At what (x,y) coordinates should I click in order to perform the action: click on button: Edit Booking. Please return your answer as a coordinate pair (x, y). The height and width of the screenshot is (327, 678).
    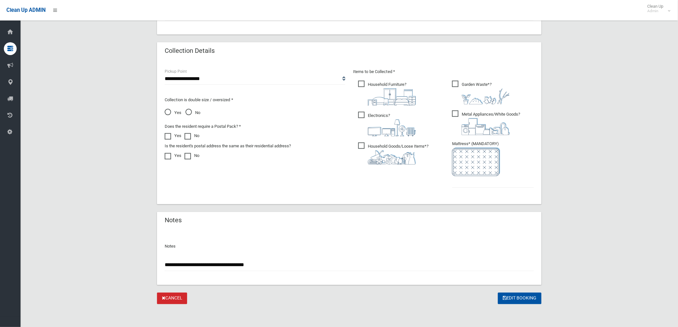
    Looking at the image, I should click on (520, 299).